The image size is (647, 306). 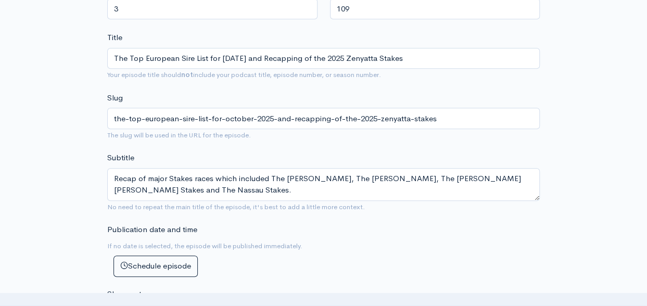 I want to click on input: What is the episode's title?, so click(x=323, y=58).